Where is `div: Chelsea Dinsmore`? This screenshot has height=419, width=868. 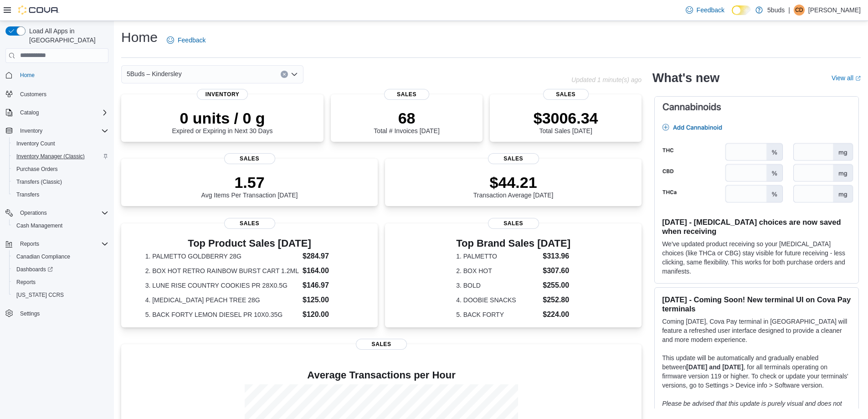 div: Chelsea Dinsmore is located at coordinates (799, 10).